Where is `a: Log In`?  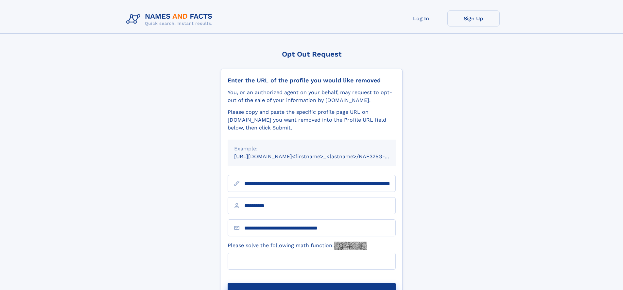
a: Log In is located at coordinates (421, 18).